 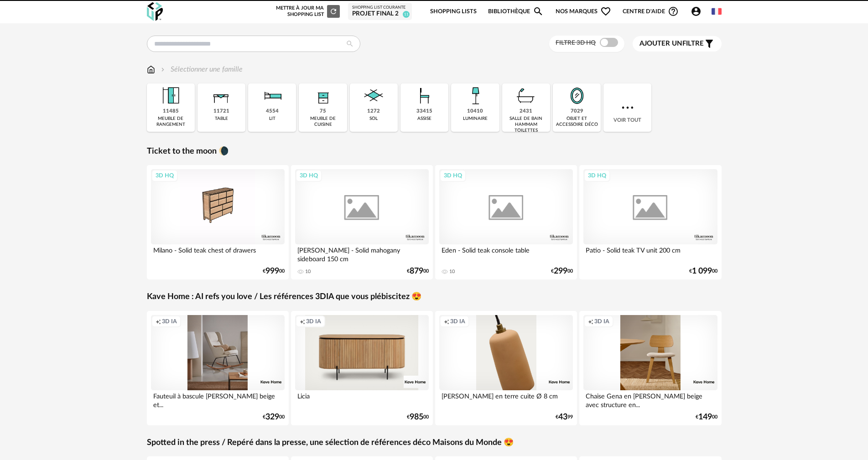 What do you see at coordinates (272, 96) in the screenshot?
I see `img: Literie.png` at bounding box center [272, 96].